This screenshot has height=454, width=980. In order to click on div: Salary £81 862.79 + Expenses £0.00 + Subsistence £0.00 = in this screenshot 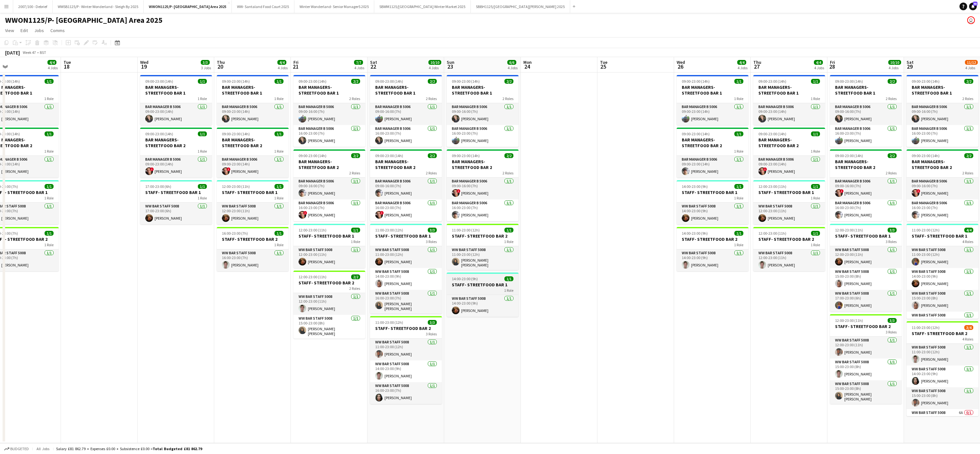, I will do `click(129, 448)`.